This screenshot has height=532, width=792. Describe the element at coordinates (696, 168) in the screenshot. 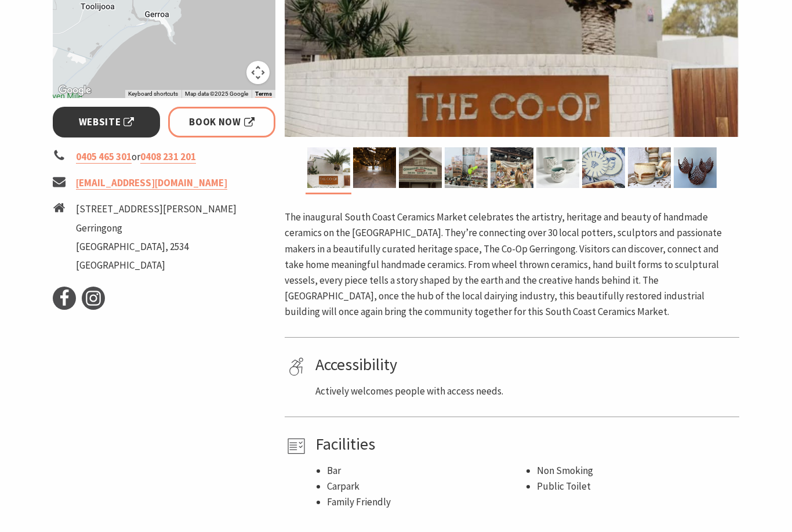

I see `img: a collection of 3 woven clay baskets` at that location.